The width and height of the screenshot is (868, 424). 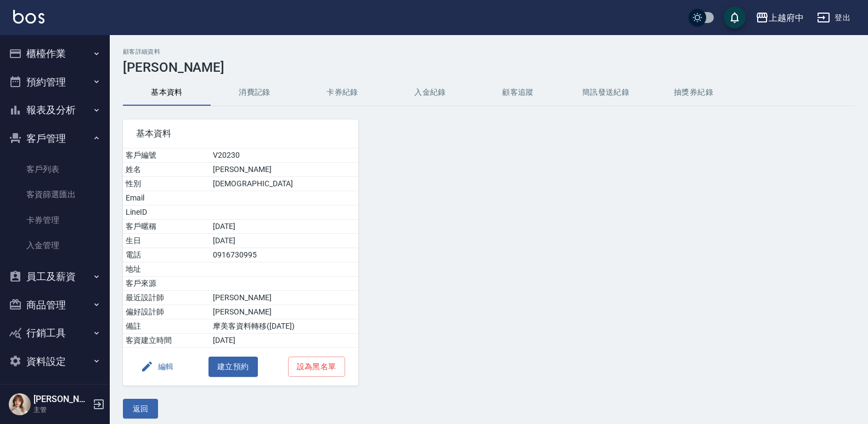 I want to click on td: 備註, so click(x=166, y=327).